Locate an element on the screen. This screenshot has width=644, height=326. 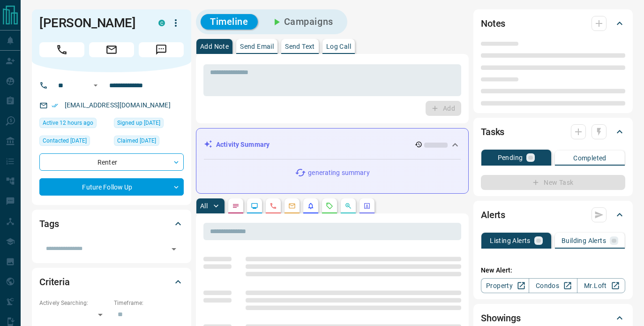
svg: Email Verified is located at coordinates (55, 106).